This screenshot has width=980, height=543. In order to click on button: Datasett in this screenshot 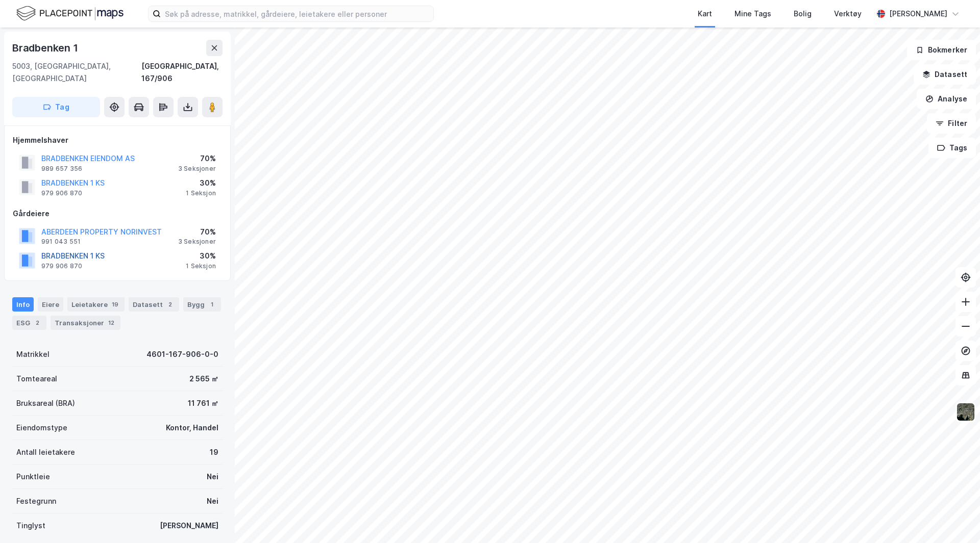, I will do `click(945, 74)`.